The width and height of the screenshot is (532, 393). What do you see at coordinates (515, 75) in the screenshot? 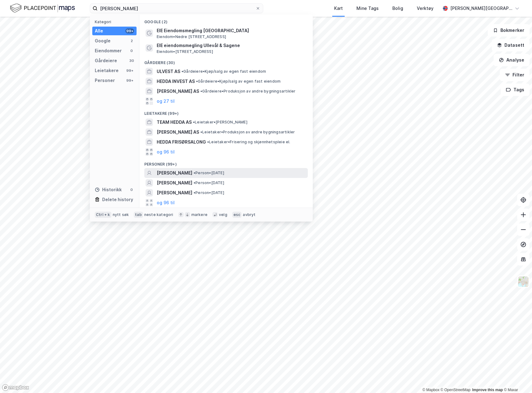
I see `button: Filter` at bounding box center [515, 75].